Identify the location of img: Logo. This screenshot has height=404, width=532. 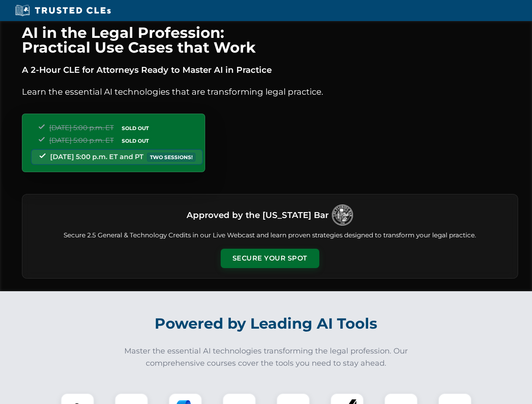
(343, 215).